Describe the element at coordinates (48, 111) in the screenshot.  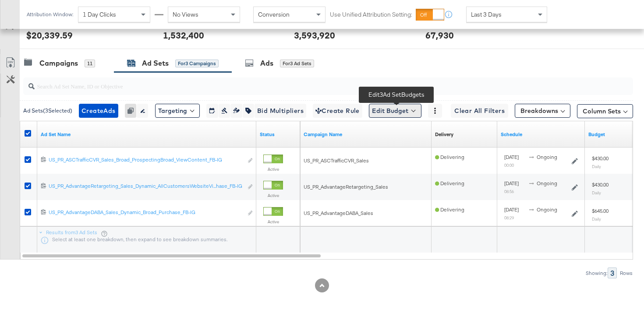
I see `div: Ad Sets ( 3 Selected)` at that location.